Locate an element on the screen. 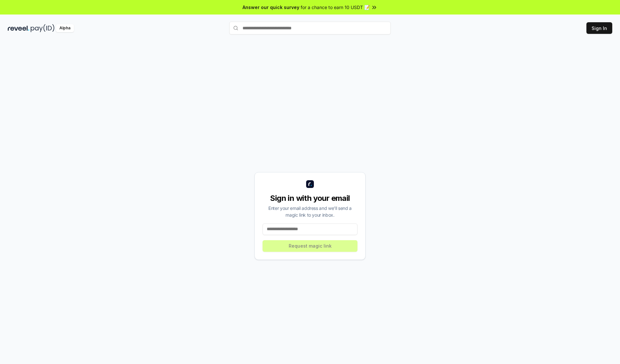  span: Answer our quick survey is located at coordinates (271, 7).